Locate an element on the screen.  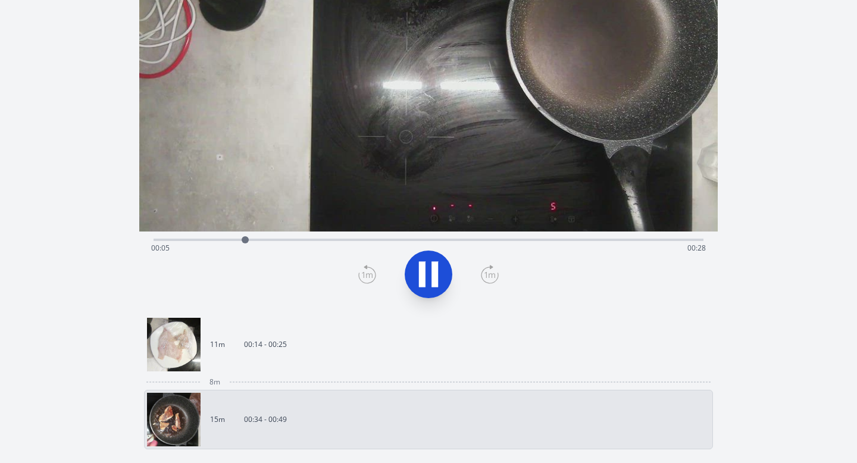
p: 11m is located at coordinates (217, 345).